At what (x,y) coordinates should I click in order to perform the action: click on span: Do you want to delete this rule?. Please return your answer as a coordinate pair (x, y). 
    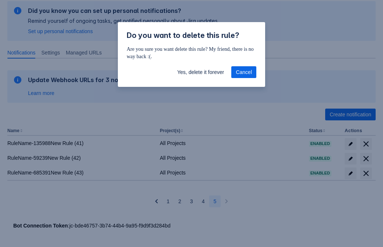
    Looking at the image, I should click on (183, 35).